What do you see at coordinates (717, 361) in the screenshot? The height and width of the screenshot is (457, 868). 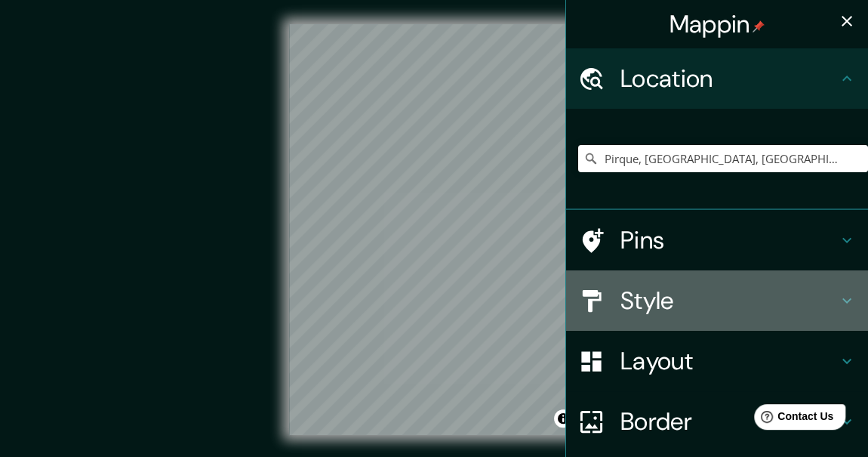 I see `div: Layout` at bounding box center [717, 361].